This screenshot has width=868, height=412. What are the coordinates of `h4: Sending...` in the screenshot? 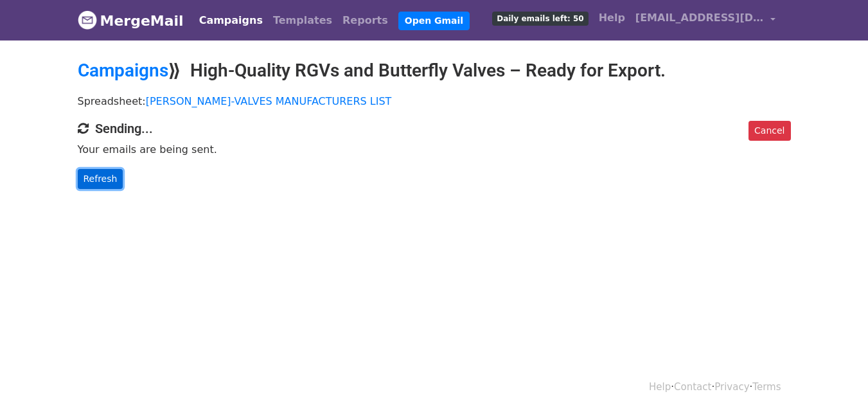 It's located at (434, 129).